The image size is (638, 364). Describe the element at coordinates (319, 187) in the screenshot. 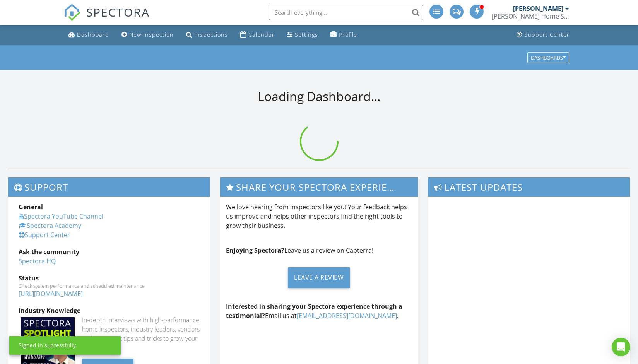

I see `h3: Share Your Spectora Experience` at that location.